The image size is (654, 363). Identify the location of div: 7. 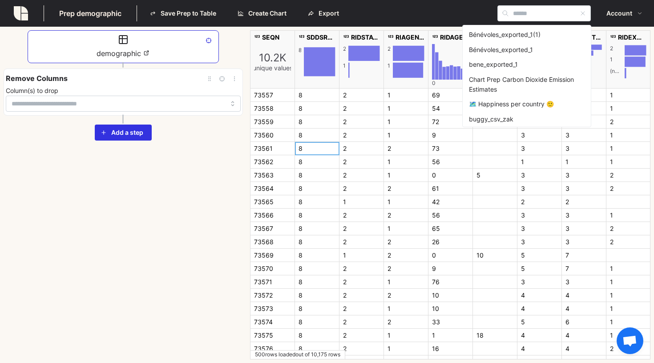
(584, 255).